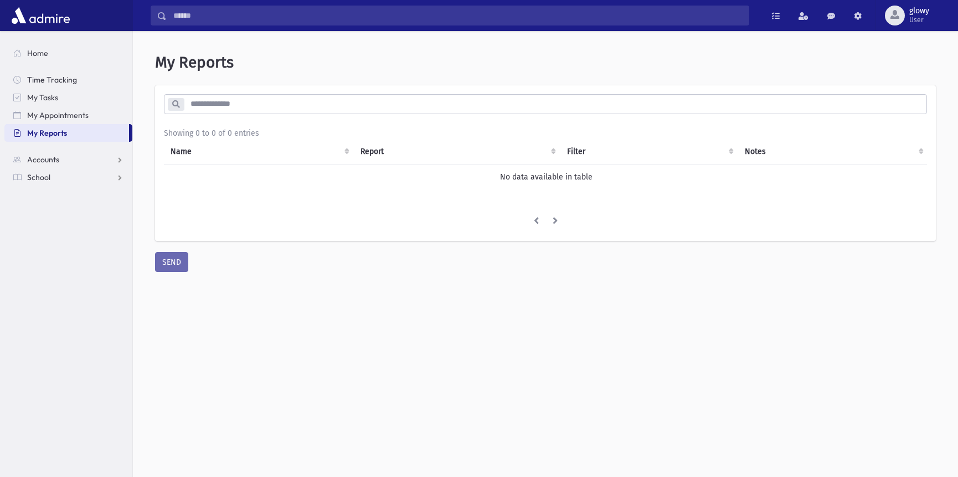 This screenshot has width=958, height=477. I want to click on span: School, so click(39, 177).